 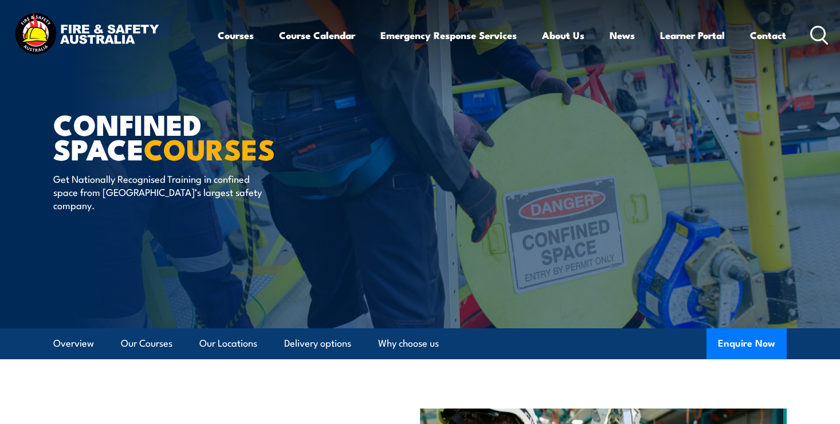 What do you see at coordinates (747, 344) in the screenshot?
I see `button: Enquire Now` at bounding box center [747, 344].